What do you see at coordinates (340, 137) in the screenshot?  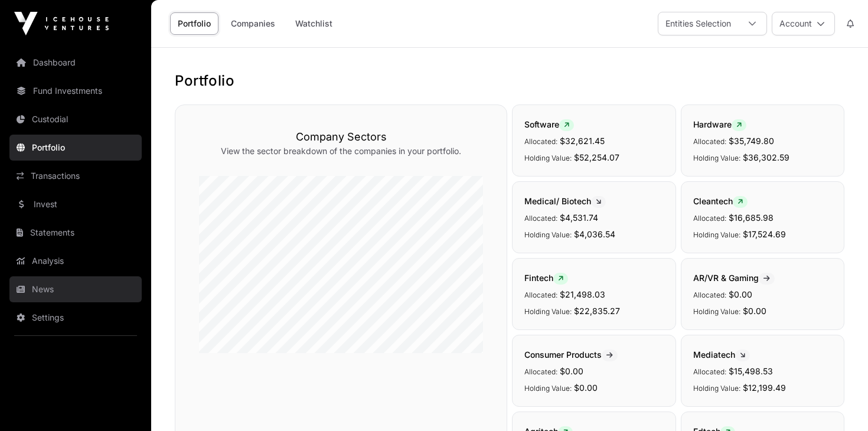 I see `h3: Company Sectors` at bounding box center [340, 137].